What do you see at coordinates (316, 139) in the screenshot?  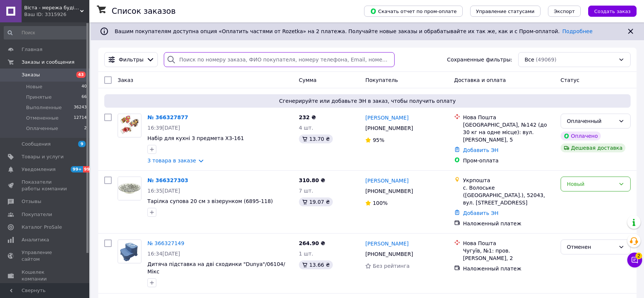 I see `div: 13.70 ₴` at bounding box center [316, 139].